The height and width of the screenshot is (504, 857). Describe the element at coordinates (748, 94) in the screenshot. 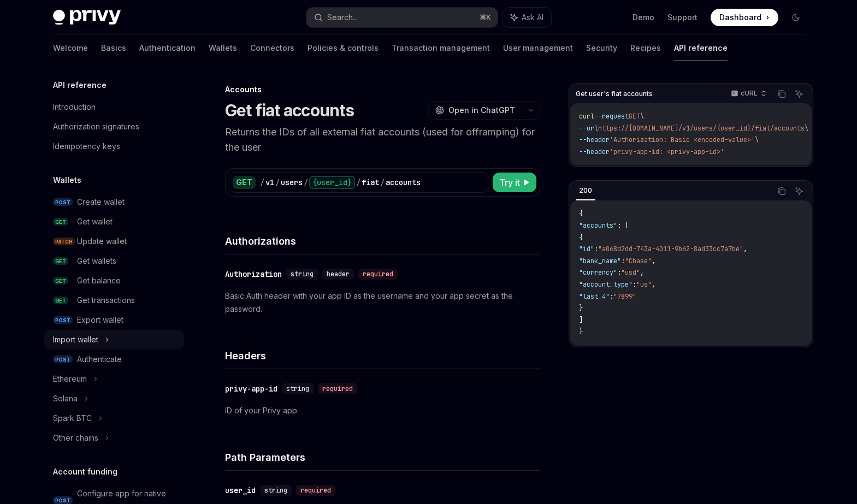

I see `button: cURL` at that location.